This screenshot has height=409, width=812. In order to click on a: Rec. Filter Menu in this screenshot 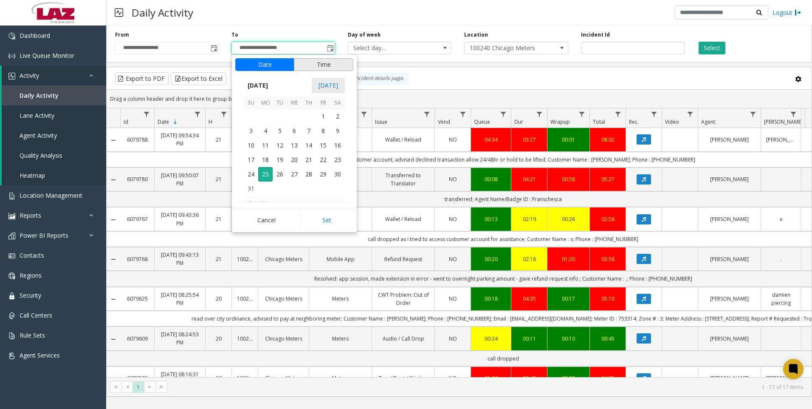, I will do `click(654, 114)`.